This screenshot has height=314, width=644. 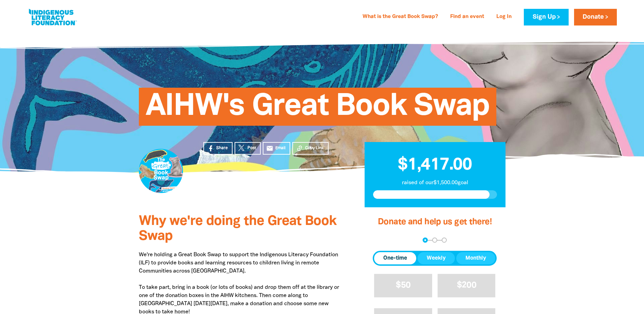 What do you see at coordinates (504, 17) in the screenshot?
I see `a: Log In` at bounding box center [504, 17].